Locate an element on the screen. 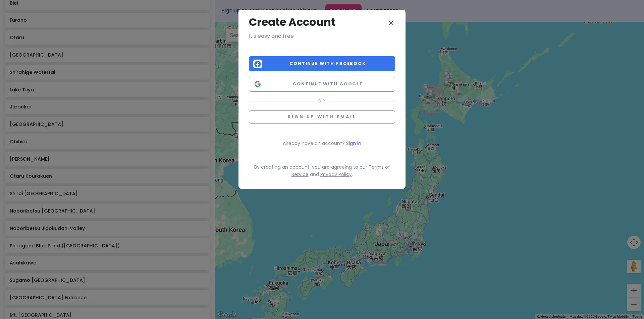  button: Sign up with email is located at coordinates (322, 117).